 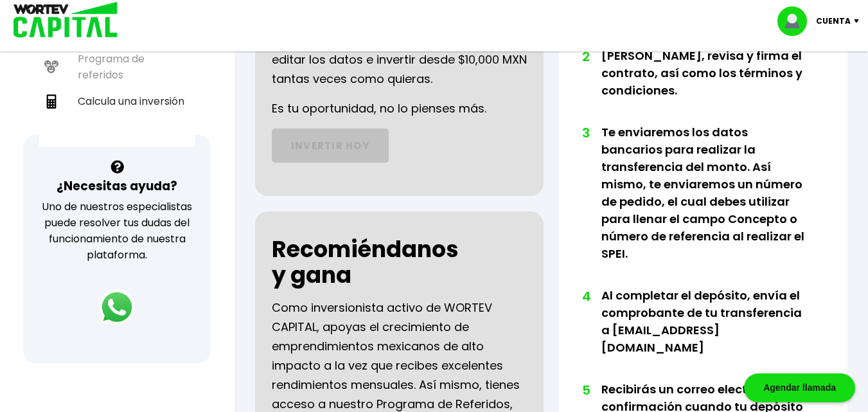 What do you see at coordinates (797, 21) in the screenshot?
I see `img: profile-image` at bounding box center [797, 21].